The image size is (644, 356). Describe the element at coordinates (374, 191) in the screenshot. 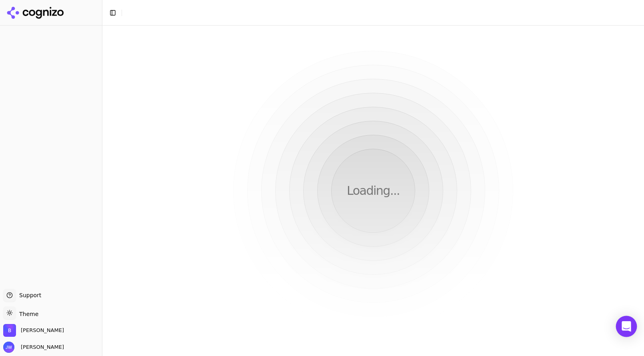

I see `p: Loading...` at that location.